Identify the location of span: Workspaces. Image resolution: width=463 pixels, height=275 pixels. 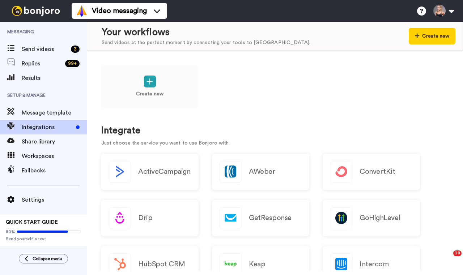
(54, 156).